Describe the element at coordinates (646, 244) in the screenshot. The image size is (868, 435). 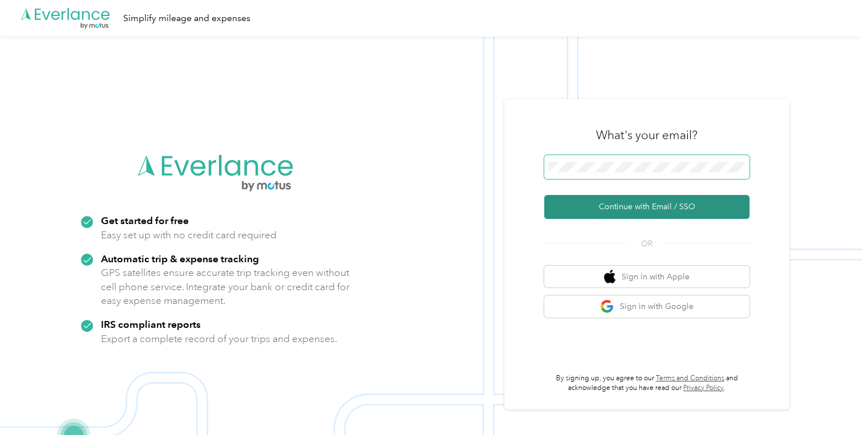
I see `span: OR` at that location.